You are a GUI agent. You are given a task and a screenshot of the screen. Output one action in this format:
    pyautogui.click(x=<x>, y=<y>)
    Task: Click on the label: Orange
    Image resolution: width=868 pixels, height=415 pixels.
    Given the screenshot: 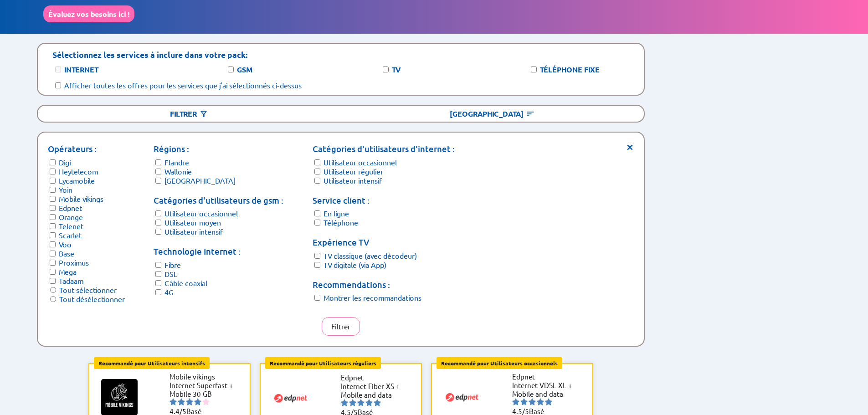 What is the action you would take?
    pyautogui.click(x=71, y=217)
    